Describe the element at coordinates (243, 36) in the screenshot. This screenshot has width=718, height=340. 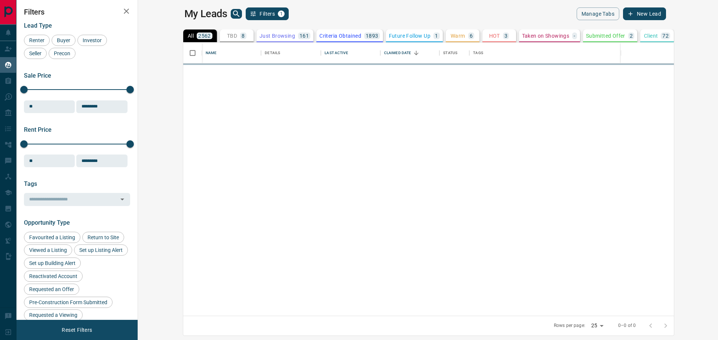
I see `p: 8` at that location.